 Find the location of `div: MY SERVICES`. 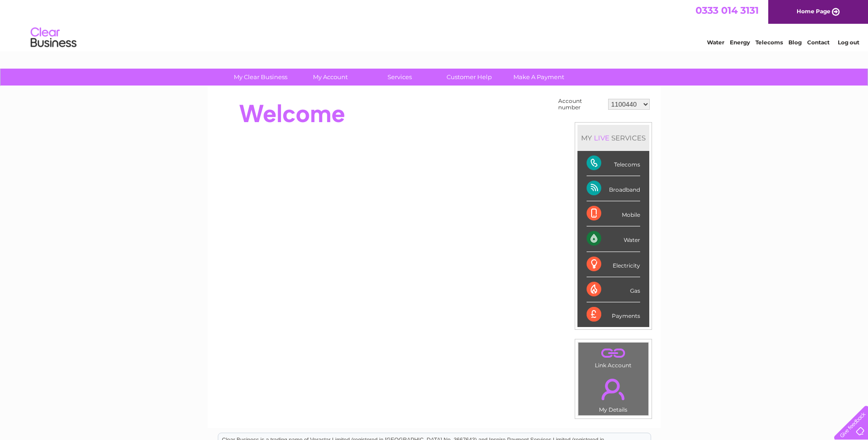

div: MY SERVICES is located at coordinates (613, 138).